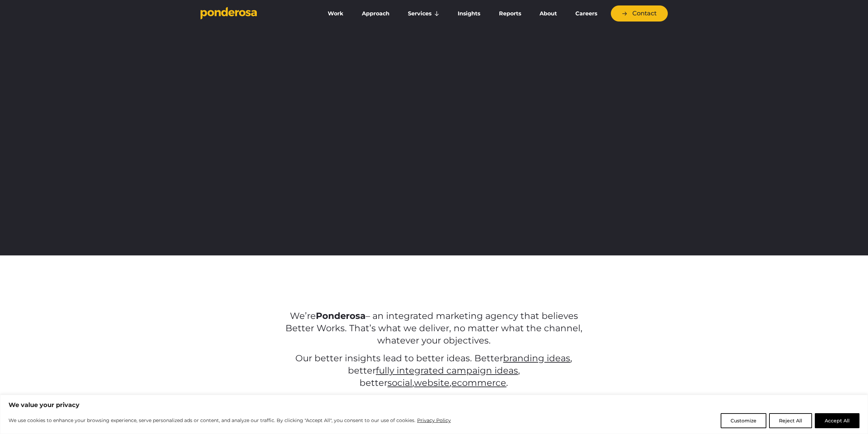 This screenshot has width=868, height=434. What do you see at coordinates (479, 383) in the screenshot?
I see `span: ecommerce` at bounding box center [479, 383].